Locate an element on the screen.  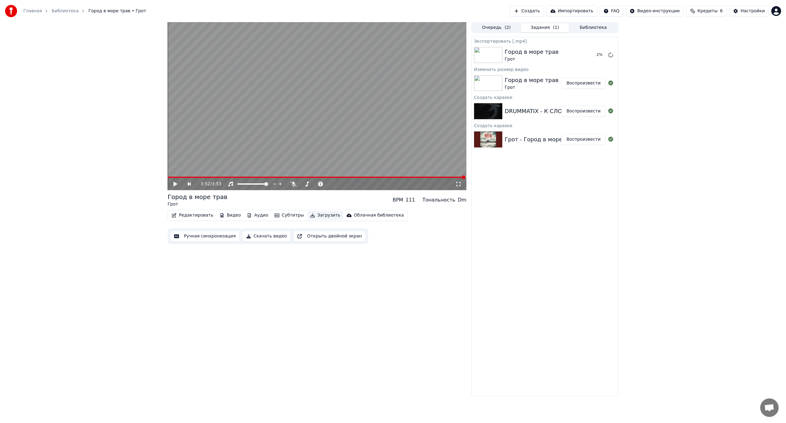
div: Изменить размер видео is located at coordinates (544, 69).